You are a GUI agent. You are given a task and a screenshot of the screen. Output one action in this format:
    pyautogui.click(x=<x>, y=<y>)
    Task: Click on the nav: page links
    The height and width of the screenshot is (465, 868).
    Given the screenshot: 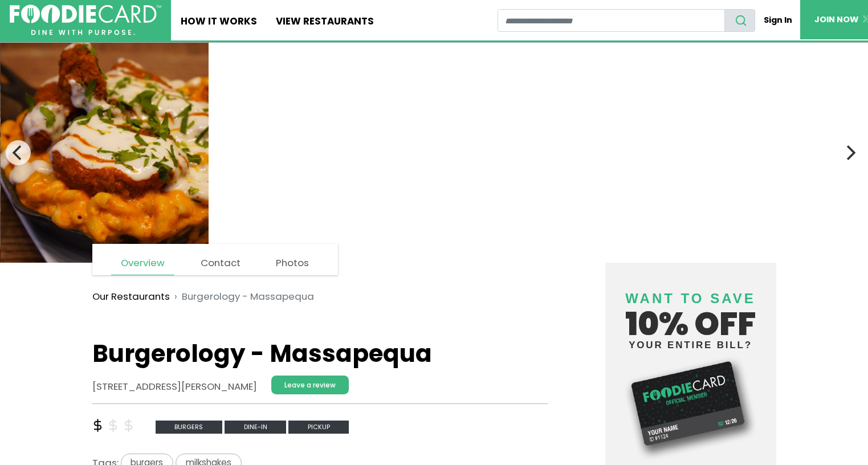 What is the action you would take?
    pyautogui.click(x=215, y=260)
    